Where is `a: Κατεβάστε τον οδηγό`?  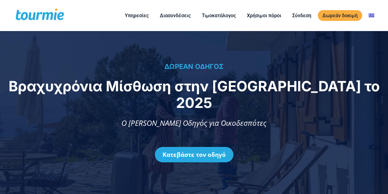 a: Κατεβάστε τον οδηγό is located at coordinates (194, 154).